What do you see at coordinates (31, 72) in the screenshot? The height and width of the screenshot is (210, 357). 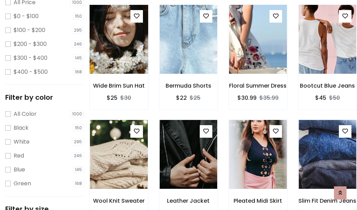 I see `label: $400 - $500` at bounding box center [31, 72].